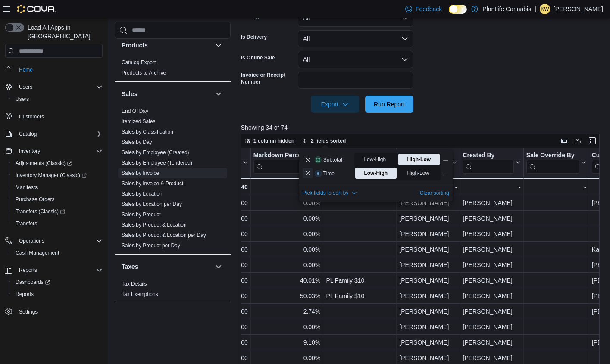  Describe the element at coordinates (376, 173) in the screenshot. I see `label: Low-High` at that location.